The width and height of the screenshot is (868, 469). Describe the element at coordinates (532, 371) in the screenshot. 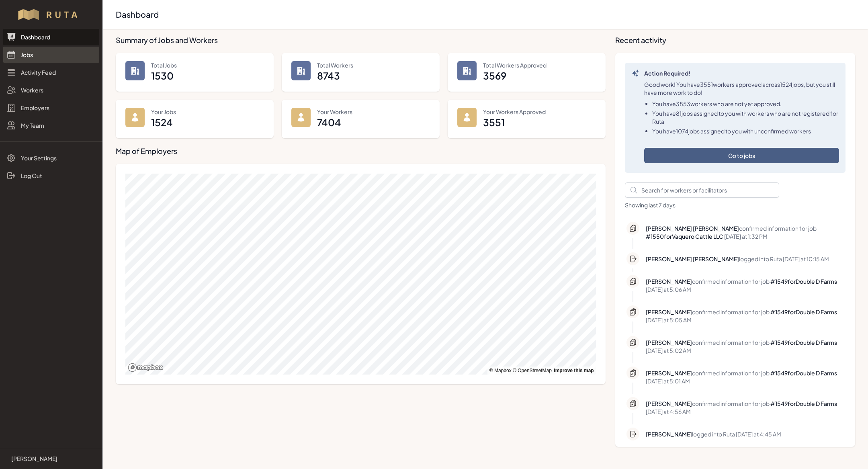

I see `a: OpenStreetMap` at that location.